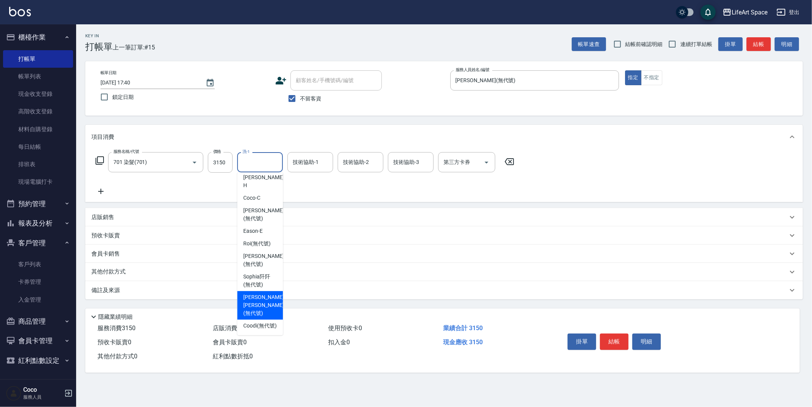 The height and width of the screenshot is (407, 812). Describe the element at coordinates (444, 217) in the screenshot. I see `div: 店販銷售` at that location.